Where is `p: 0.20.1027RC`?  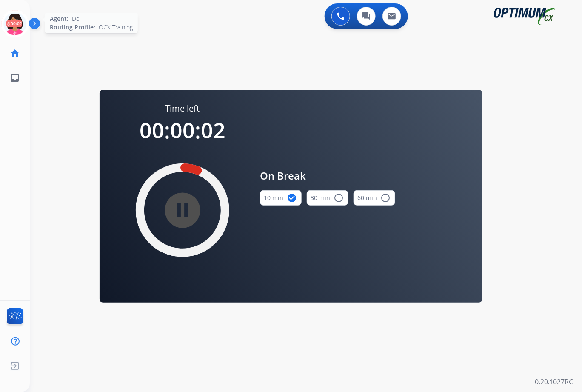 p: 0.20.1027RC is located at coordinates (554, 382).